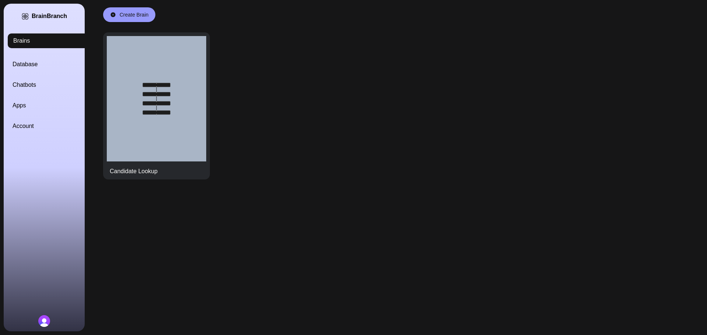  Describe the element at coordinates (53, 85) in the screenshot. I see `a: Chatbots` at that location.